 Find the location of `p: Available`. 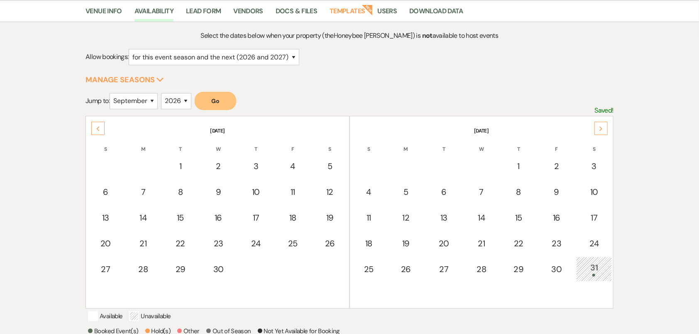

p: Available is located at coordinates (105, 316).